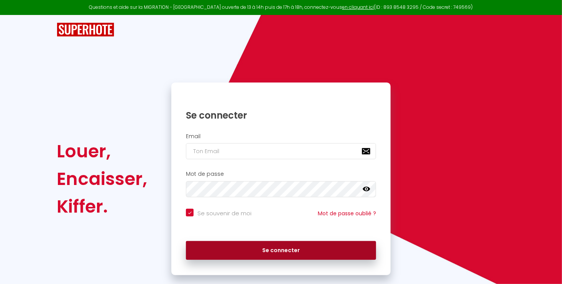 This screenshot has height=284, width=562. Describe the element at coordinates (281, 174) in the screenshot. I see `h2: Mot de passe` at that location.